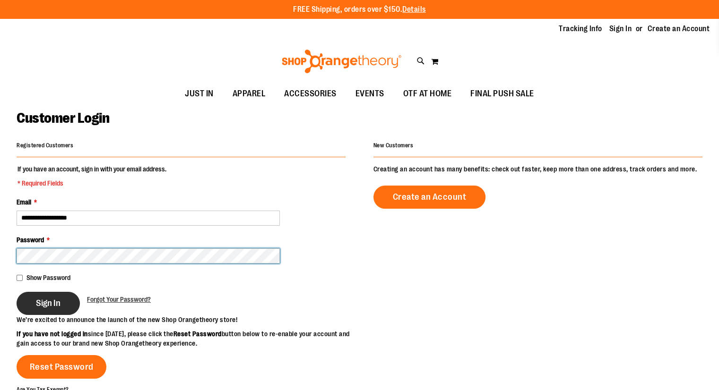 The image size is (719, 390). Describe the element at coordinates (430, 197) in the screenshot. I see `span: Create an Account` at that location.